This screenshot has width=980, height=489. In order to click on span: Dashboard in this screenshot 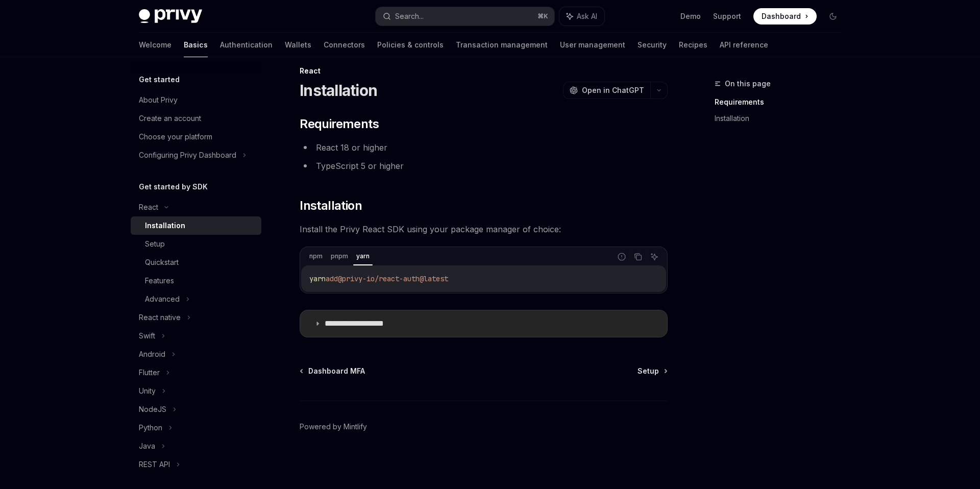, I will do `click(781, 16)`.